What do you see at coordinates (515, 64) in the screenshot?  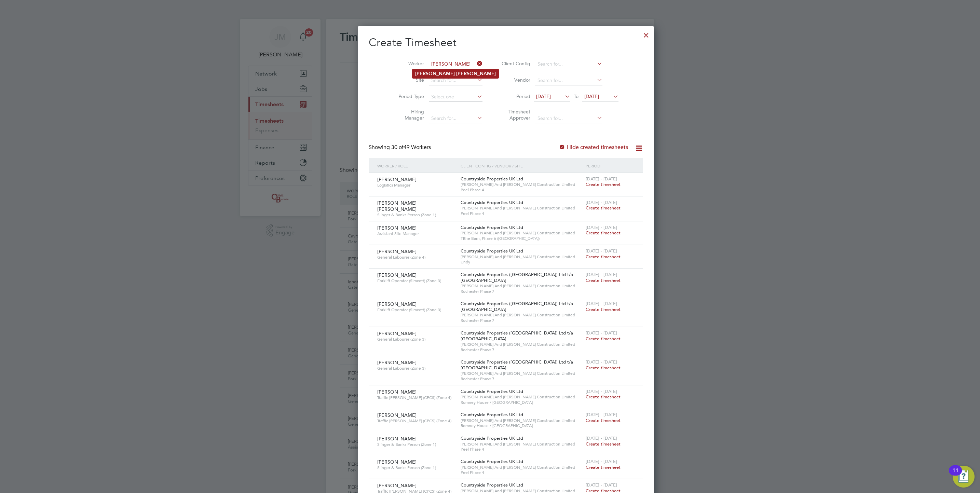 I see `label: Client Config` at bounding box center [515, 64].